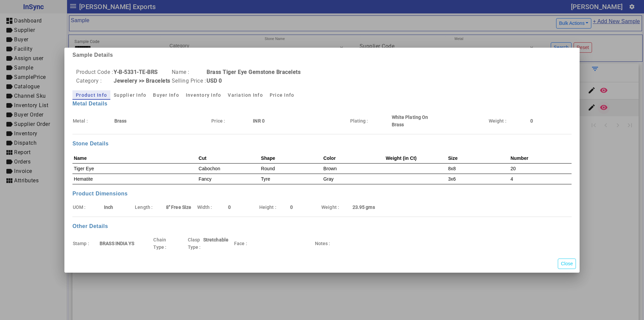 The image size is (644, 320). I want to click on span: Supplier Info, so click(130, 95).